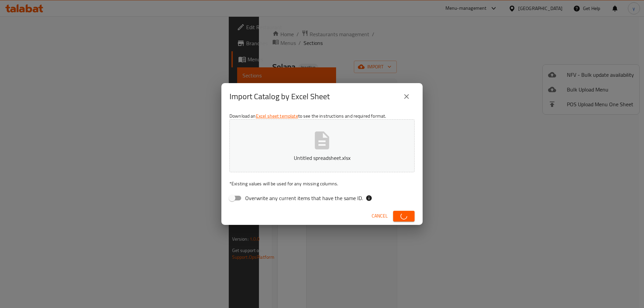  I want to click on p: Existing values will be used for any missing columns., so click(322, 184).